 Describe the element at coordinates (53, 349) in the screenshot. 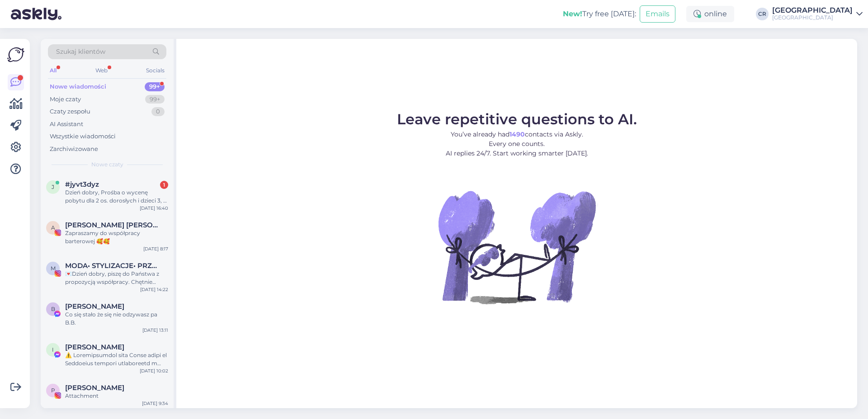

I see `span: I` at that location.